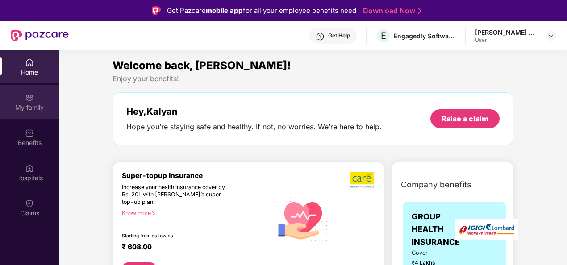  Describe the element at coordinates (419, 11) in the screenshot. I see `img: Stroke` at that location.